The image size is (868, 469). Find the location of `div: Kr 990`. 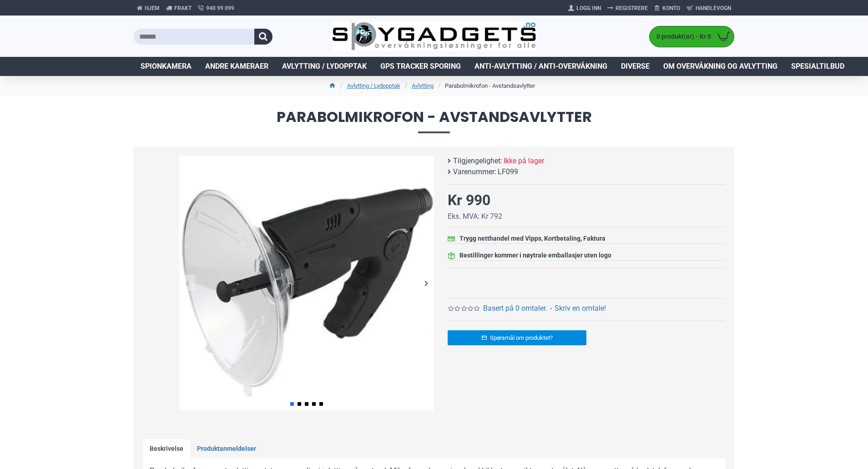

div: Kr 990 is located at coordinates (469, 200).